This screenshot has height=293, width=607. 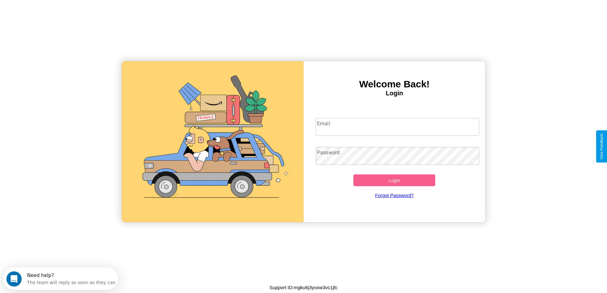 What do you see at coordinates (602, 146) in the screenshot?
I see `div: Give Feedback` at bounding box center [602, 146].